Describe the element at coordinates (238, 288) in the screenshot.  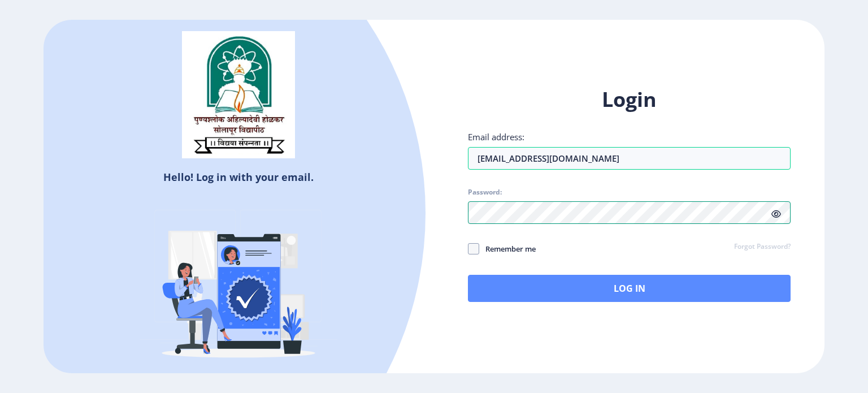
I see `img: Verified-rafiki.svg` at that location.